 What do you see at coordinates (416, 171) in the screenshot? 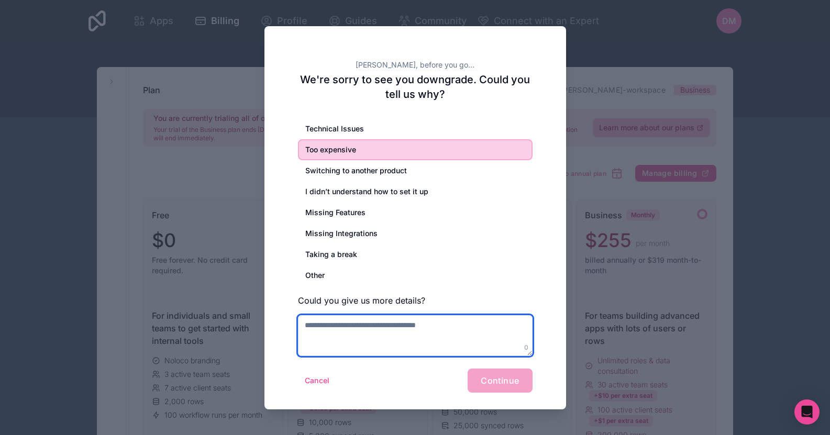
I see `div: Switching to another product` at bounding box center [416, 171].